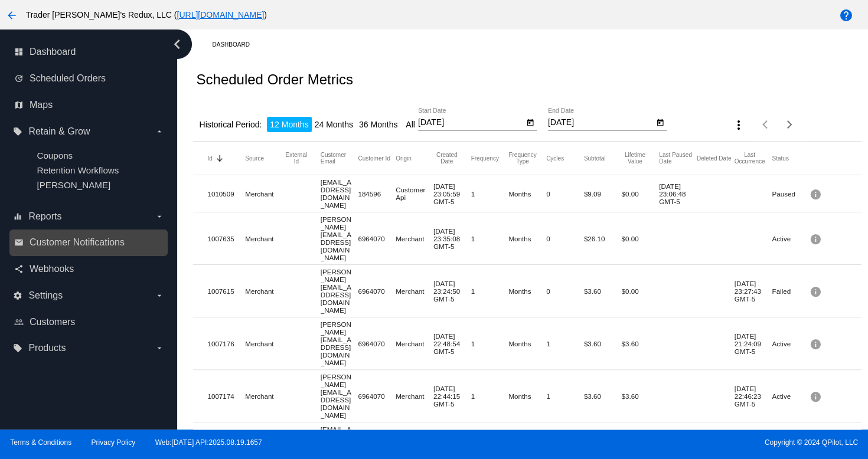 This screenshot has width=868, height=459. Describe the element at coordinates (651, 443) in the screenshot. I see `span: Copyright © 2024 QPilot, LLC` at that location.